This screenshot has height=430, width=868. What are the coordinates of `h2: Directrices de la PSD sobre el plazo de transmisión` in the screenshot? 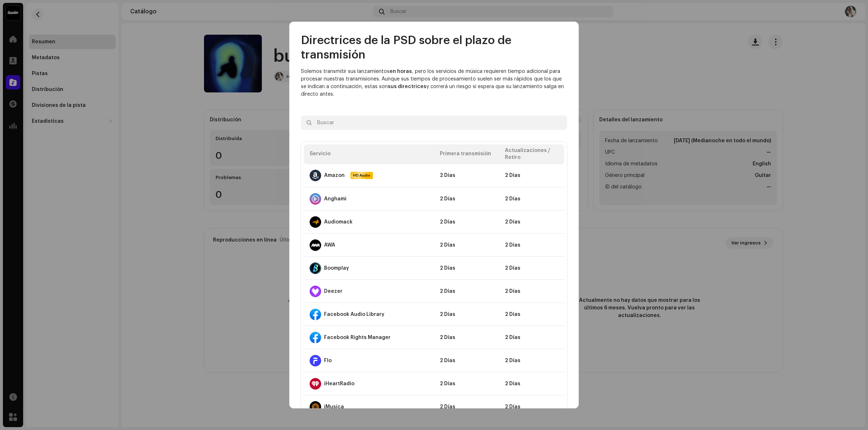 It's located at (434, 48).